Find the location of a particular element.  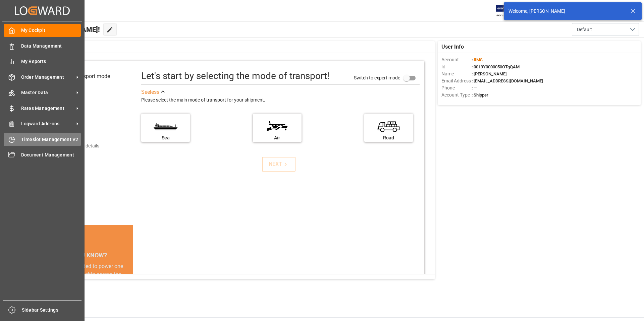

span: Default is located at coordinates (584, 30).